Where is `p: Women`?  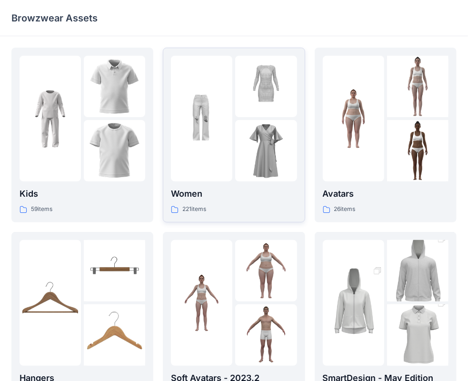
p: Women is located at coordinates (234, 194).